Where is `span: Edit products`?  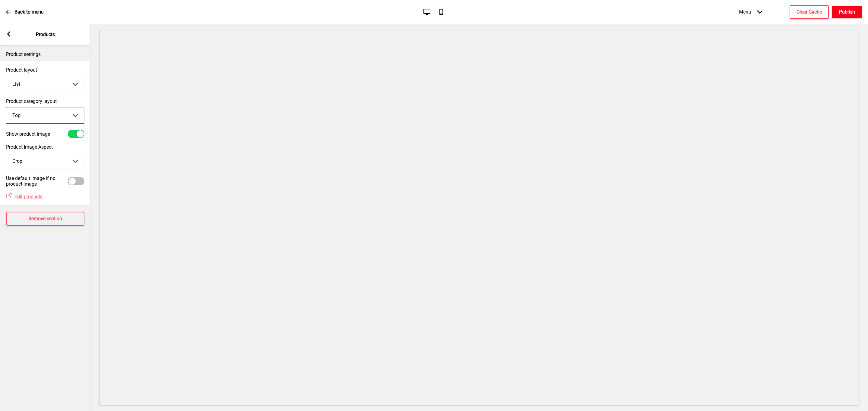
span: Edit products is located at coordinates (28, 197).